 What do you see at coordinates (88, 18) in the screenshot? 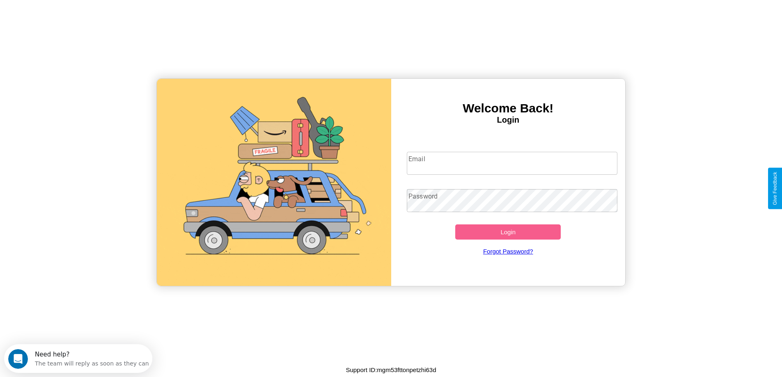
I see `div: The team will reply as soon as they can` at bounding box center [88, 18].